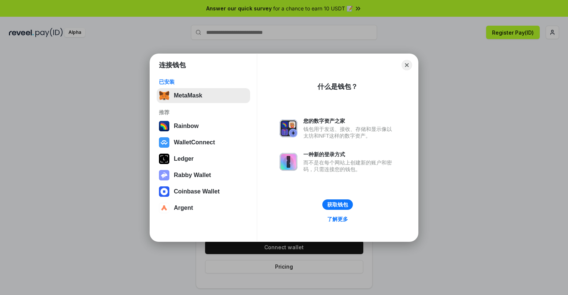 This screenshot has height=295, width=568. I want to click on div: 推荐, so click(203, 112).